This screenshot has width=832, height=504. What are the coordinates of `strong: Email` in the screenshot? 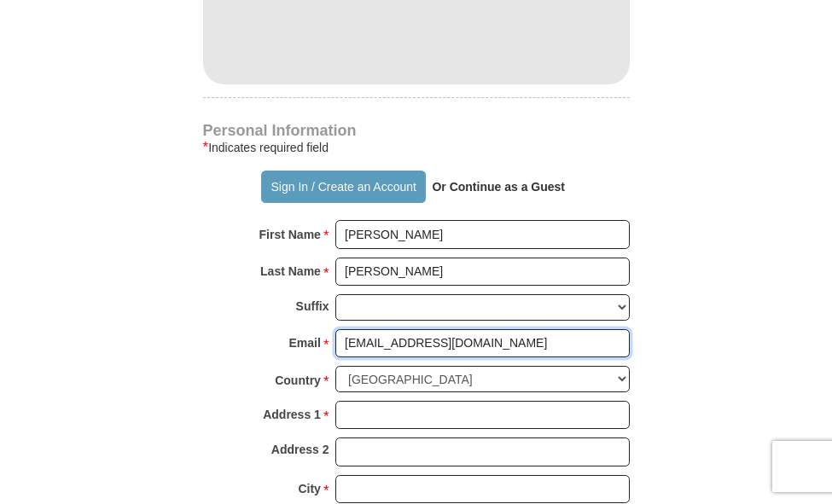 It's located at (305, 343).